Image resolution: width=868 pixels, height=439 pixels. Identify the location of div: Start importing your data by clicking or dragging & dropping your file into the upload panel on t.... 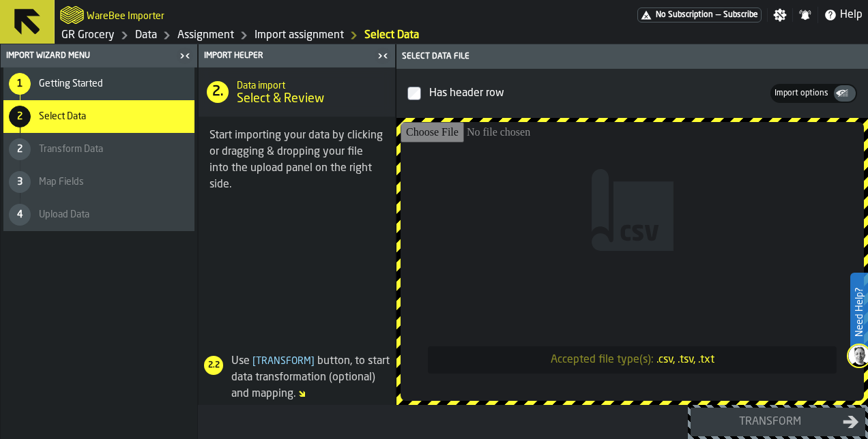
(296, 160).